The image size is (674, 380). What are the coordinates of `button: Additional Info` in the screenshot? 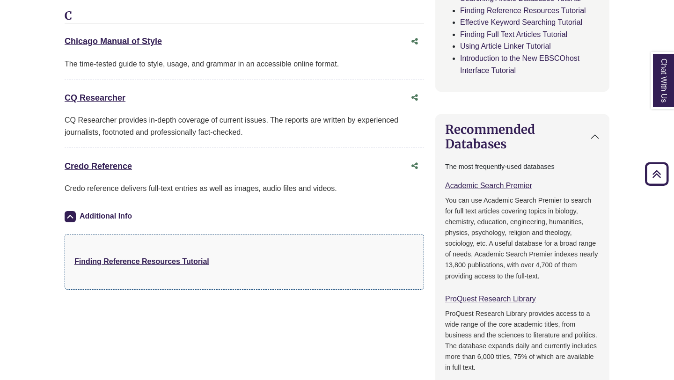 It's located at (100, 216).